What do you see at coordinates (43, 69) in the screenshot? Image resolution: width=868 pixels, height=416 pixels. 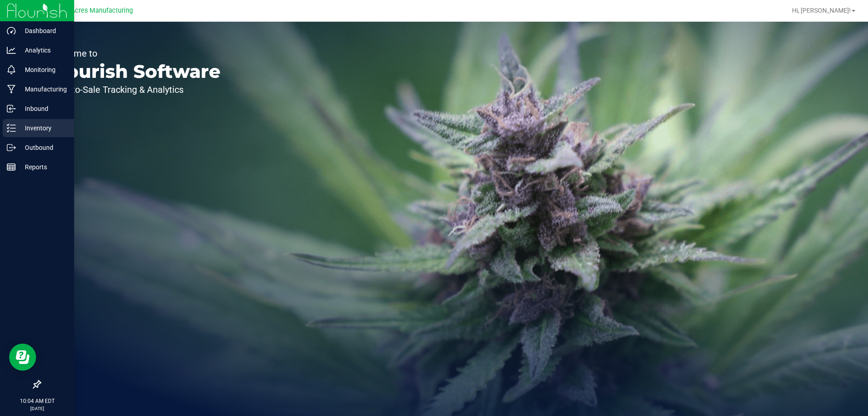 I see `p: Monitoring` at bounding box center [43, 69].